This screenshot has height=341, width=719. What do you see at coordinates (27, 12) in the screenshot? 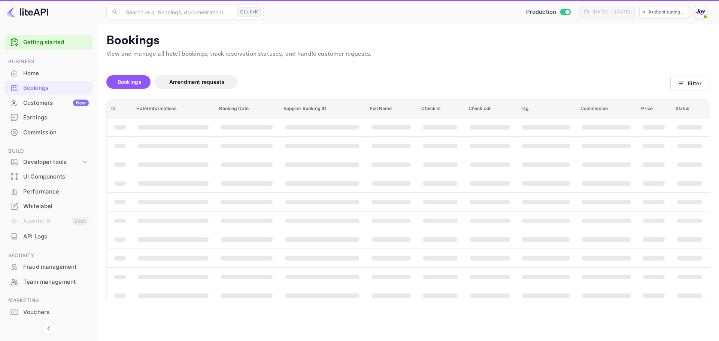
I see `img: LiteAPI logo` at bounding box center [27, 12].